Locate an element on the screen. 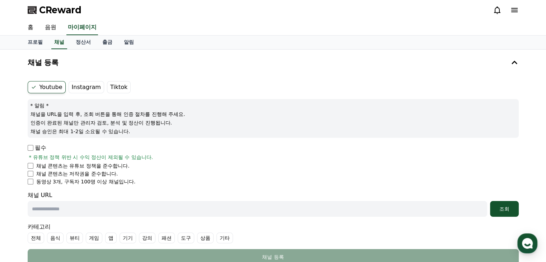 Image resolution: width=546 pixels, height=262 pixels. label: 기기 is located at coordinates (128, 238).